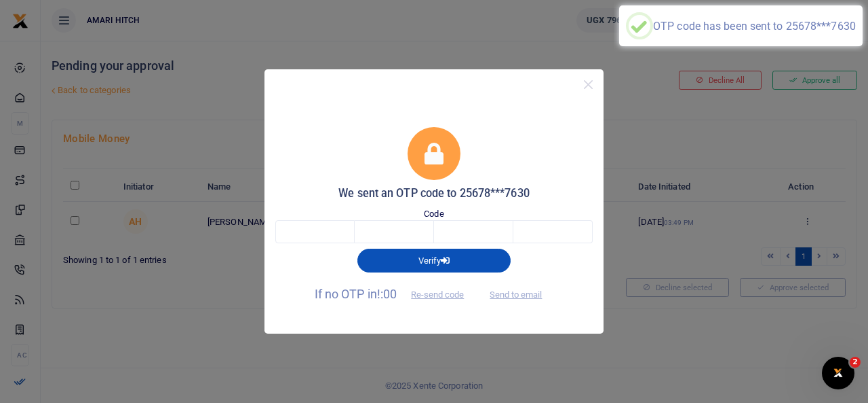 Image resolution: width=868 pixels, height=403 pixels. I want to click on span: If no OTP in, so click(395, 294).